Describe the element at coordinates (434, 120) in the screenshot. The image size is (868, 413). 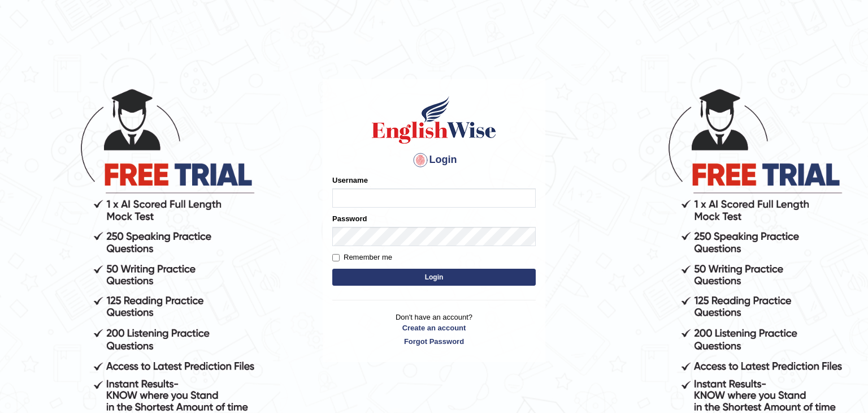
I see `img: Logo of English Wise sign in for intelligent practice with AI` at that location.